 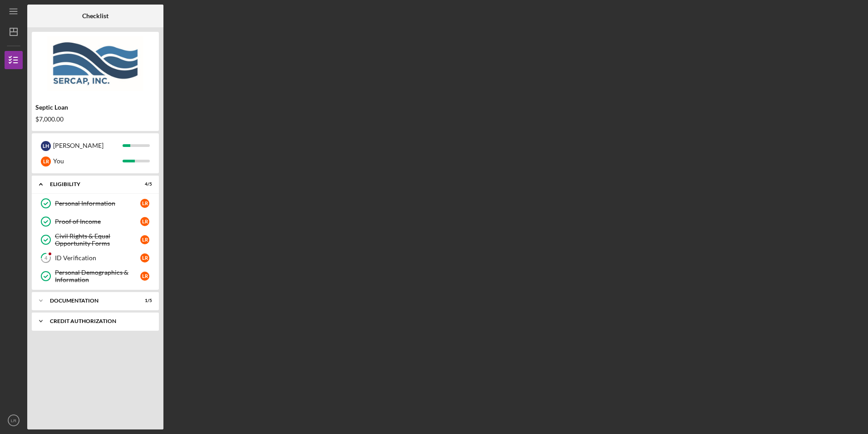 I want to click on div: Proof of Income, so click(x=98, y=221).